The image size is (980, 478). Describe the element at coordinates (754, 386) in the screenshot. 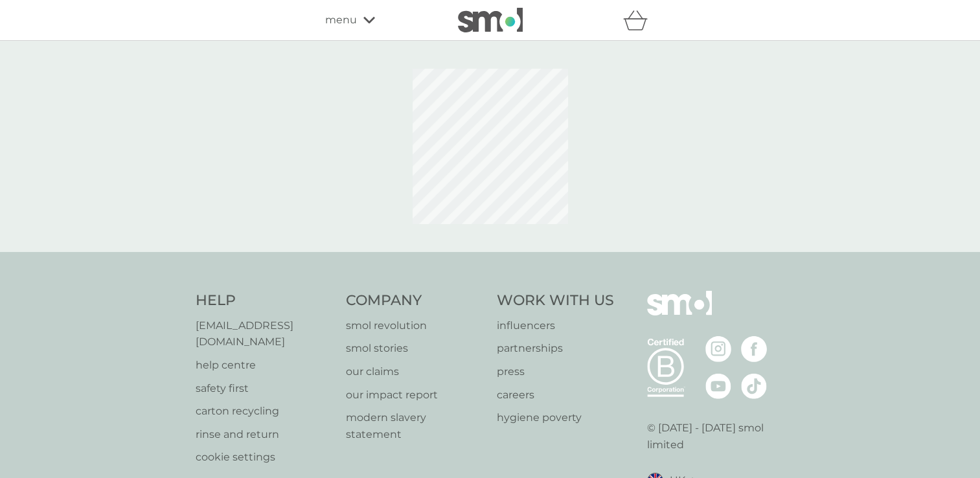

I see `img: visit the smol Tiktok page` at that location.